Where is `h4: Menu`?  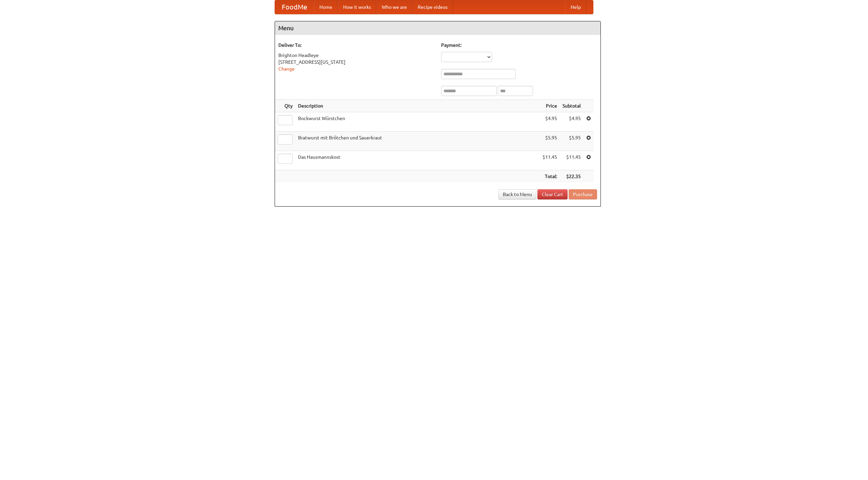 h4: Menu is located at coordinates (437, 28).